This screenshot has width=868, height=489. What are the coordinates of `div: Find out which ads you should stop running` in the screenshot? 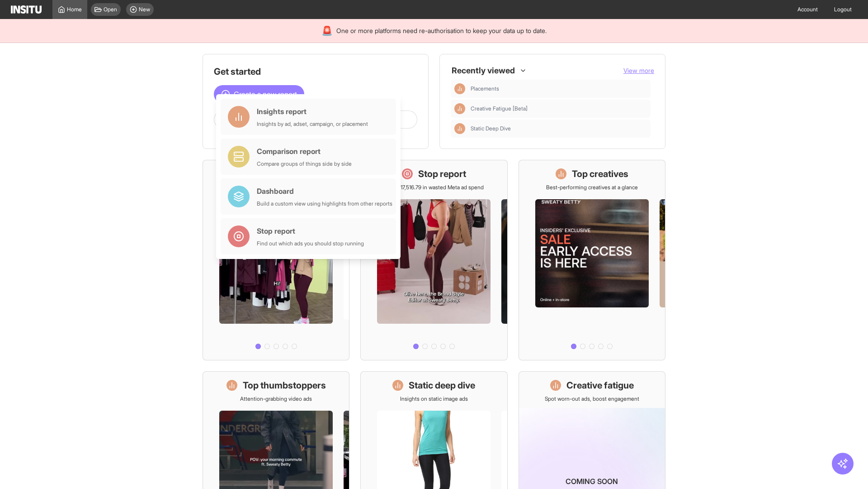 It's located at (310, 243).